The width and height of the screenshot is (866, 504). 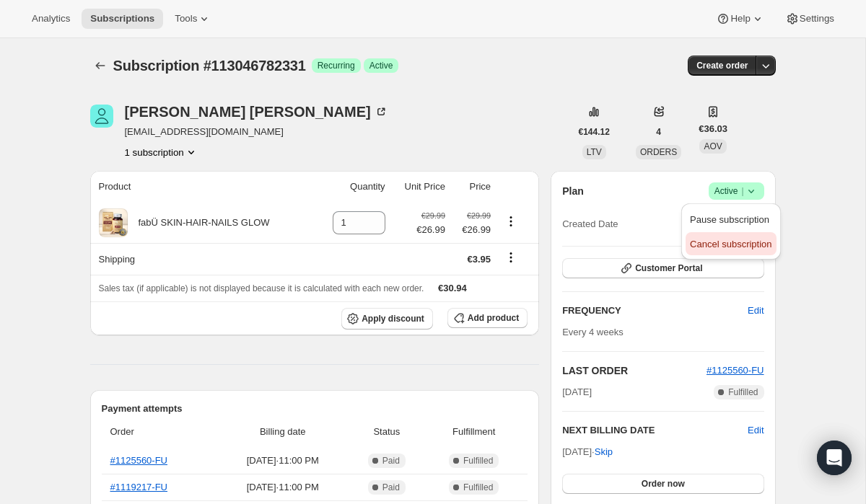 I want to click on button: #1125560-FU, so click(x=736, y=371).